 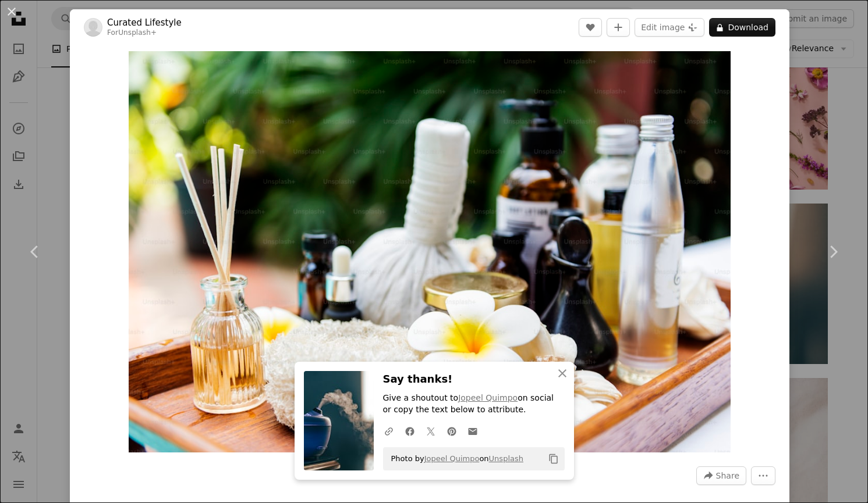 What do you see at coordinates (833, 252) in the screenshot?
I see `a: Next` at bounding box center [833, 252].